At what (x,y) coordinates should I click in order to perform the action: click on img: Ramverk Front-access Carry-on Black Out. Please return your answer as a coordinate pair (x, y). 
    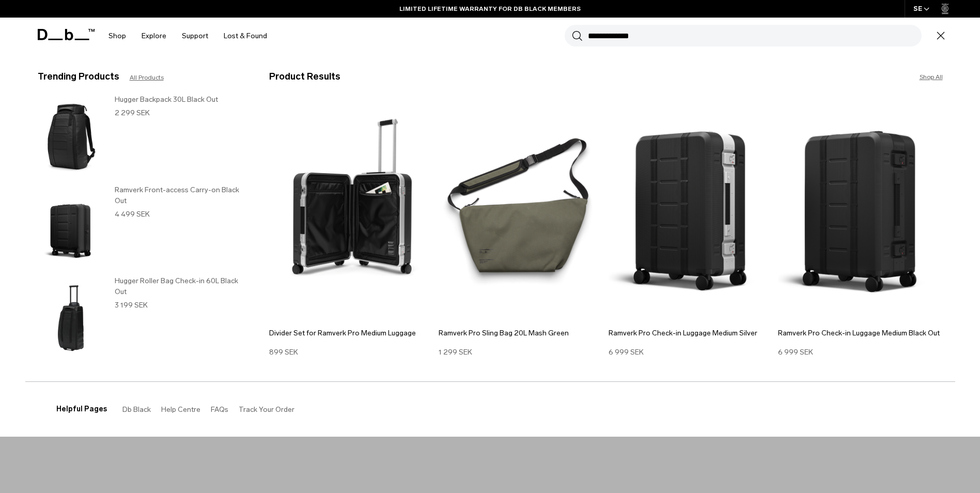
    Looking at the image, I should click on (71, 227).